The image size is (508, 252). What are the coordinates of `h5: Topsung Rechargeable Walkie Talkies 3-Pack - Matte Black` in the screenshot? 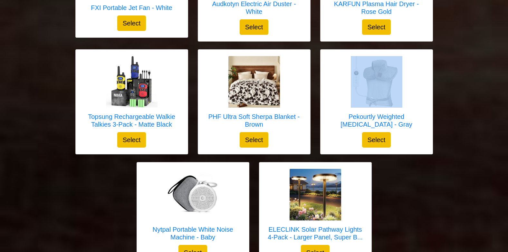 It's located at (132, 121).